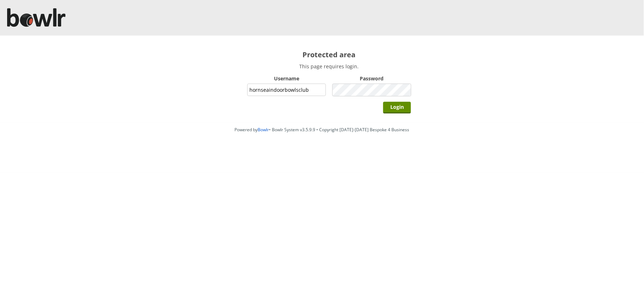 The height and width of the screenshot is (308, 644). What do you see at coordinates (264, 130) in the screenshot?
I see `a: Bowlr` at bounding box center [264, 130].